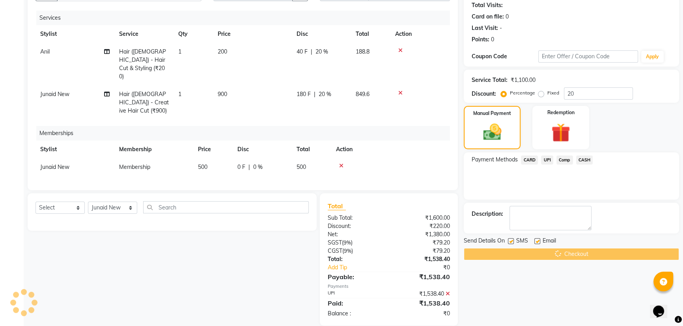 This screenshot has width=683, height=326. What do you see at coordinates (355, 304) in the screenshot?
I see `div: Paid:` at bounding box center [355, 304].